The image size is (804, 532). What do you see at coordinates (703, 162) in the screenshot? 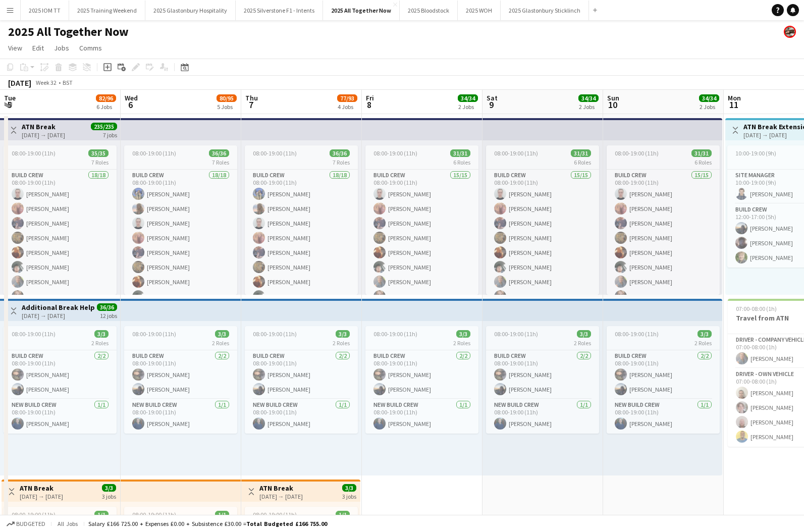
I see `span: 6 Roles` at bounding box center [703, 162].